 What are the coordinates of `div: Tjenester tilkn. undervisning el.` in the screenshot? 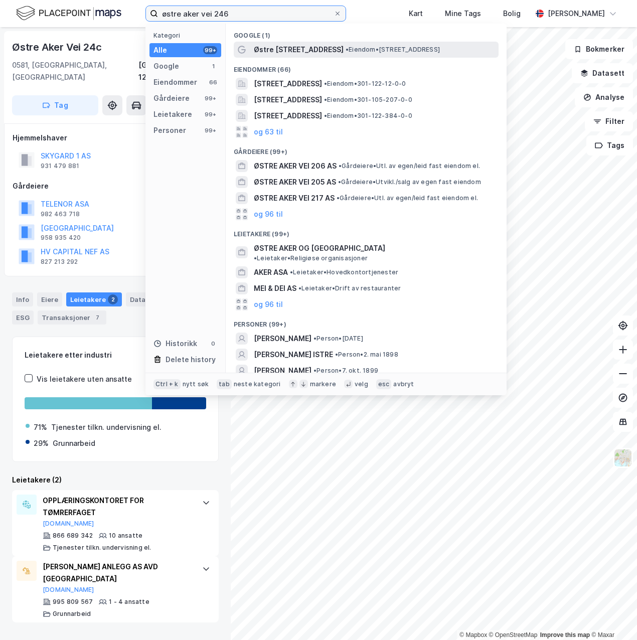 It's located at (102, 548).